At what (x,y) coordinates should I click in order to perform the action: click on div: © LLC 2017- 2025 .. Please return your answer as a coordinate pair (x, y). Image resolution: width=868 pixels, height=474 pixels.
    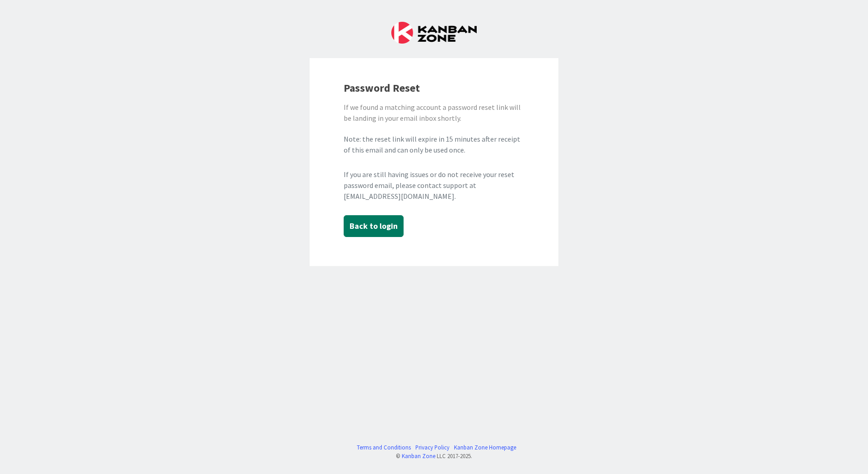
    Looking at the image, I should click on (434, 456).